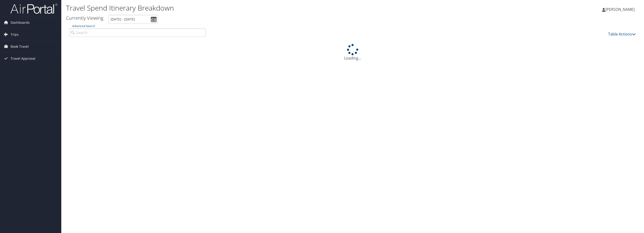  Describe the element at coordinates (138, 33) in the screenshot. I see `input: Advanced Search` at that location.